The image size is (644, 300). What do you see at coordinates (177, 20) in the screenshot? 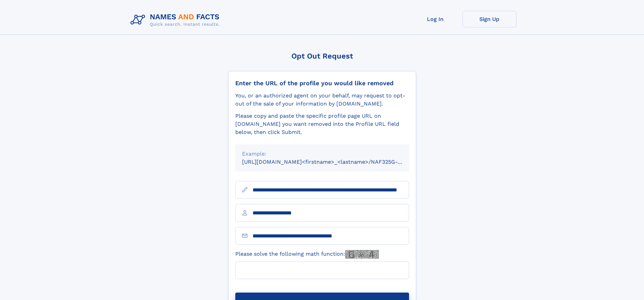
I see `img: Logo Names and Facts` at bounding box center [177, 20].